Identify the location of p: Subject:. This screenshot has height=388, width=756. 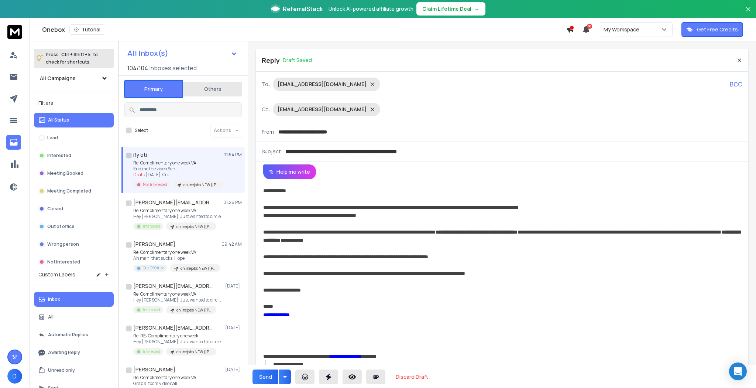
(272, 151).